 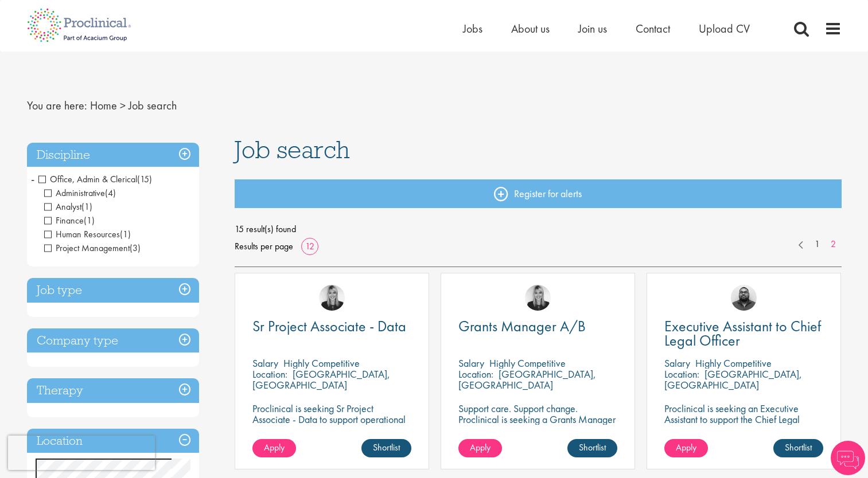 What do you see at coordinates (113, 290) in the screenshot?
I see `div: Job type` at bounding box center [113, 290].